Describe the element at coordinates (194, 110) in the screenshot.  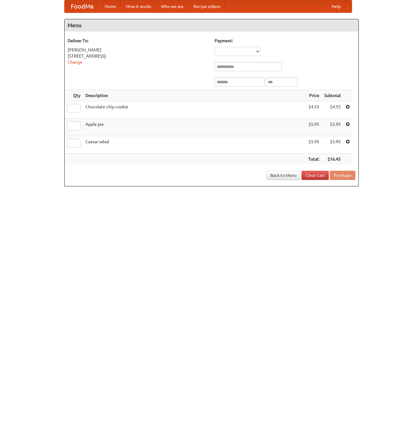
I see `td: Chocolate chip cookie` at that location.